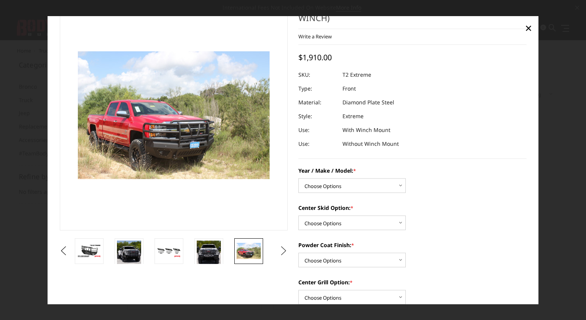 This screenshot has height=320, width=586. I want to click on dd: With Winch Mount, so click(366, 130).